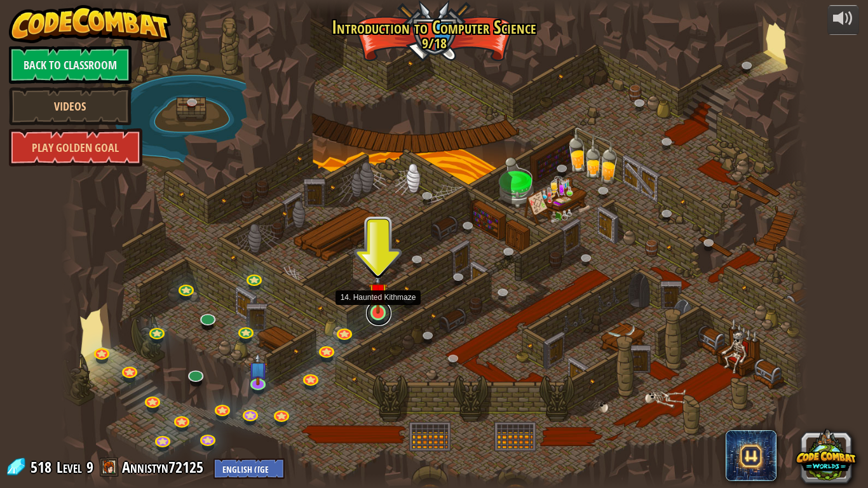  What do you see at coordinates (90, 24) in the screenshot?
I see `img: CodeCombat - Learn how to code by playing a game` at bounding box center [90, 24].